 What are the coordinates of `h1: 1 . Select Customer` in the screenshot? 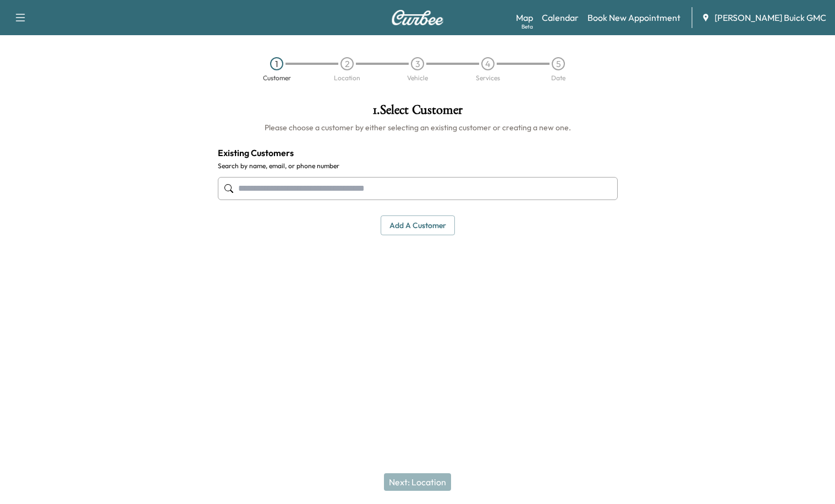 It's located at (417, 113).